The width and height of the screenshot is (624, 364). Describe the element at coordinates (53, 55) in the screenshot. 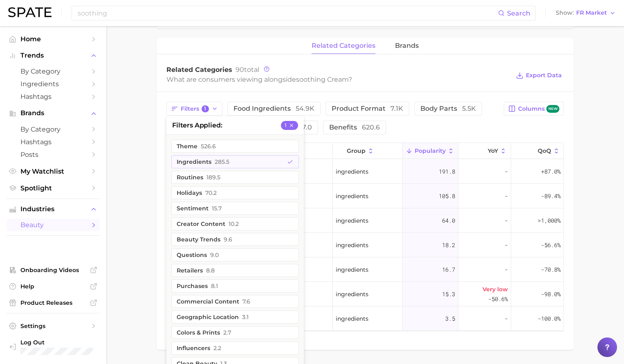

I see `span: Trends` at that location.